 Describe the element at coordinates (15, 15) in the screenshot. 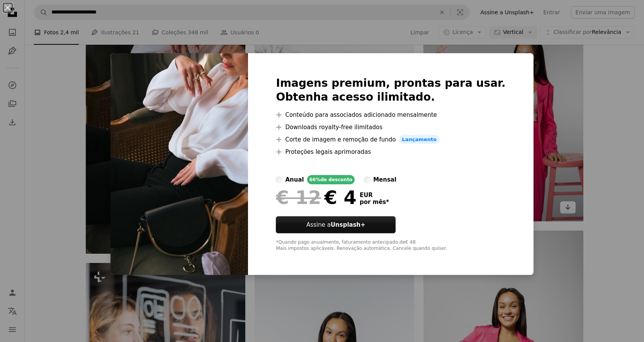

I see `img: logo_orange.svg` at that location.